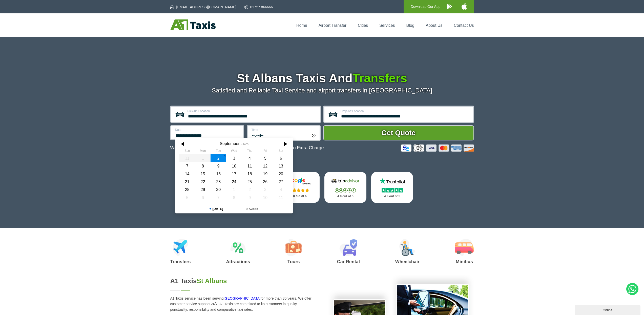  What do you see at coordinates (464, 25) in the screenshot?
I see `a: Contact Us` at bounding box center [464, 25].